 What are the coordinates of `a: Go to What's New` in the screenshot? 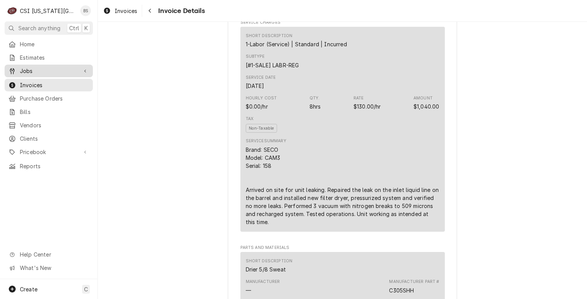 It's located at (49, 267).